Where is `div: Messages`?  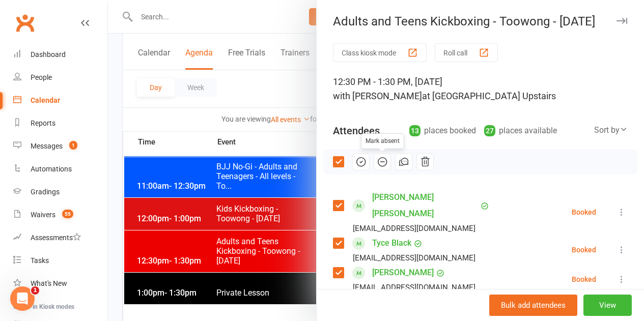
div: Messages is located at coordinates (46, 146).